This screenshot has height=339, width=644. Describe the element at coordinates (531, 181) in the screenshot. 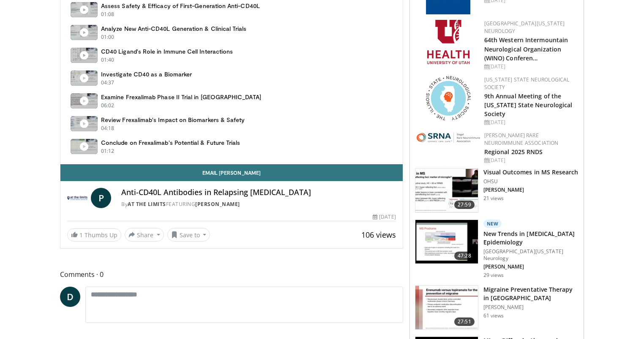

I see `p: OHSU` at that location.